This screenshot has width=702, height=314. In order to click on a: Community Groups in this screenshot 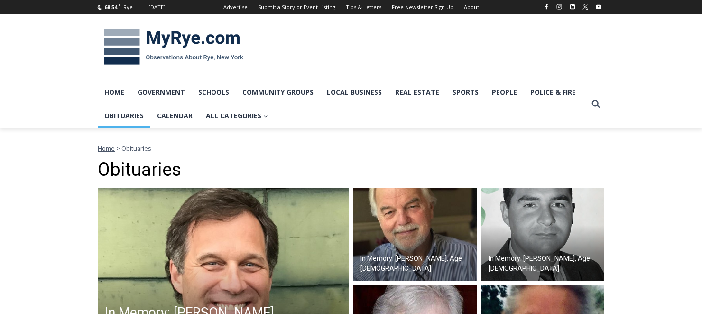, I will do `click(278, 92)`.